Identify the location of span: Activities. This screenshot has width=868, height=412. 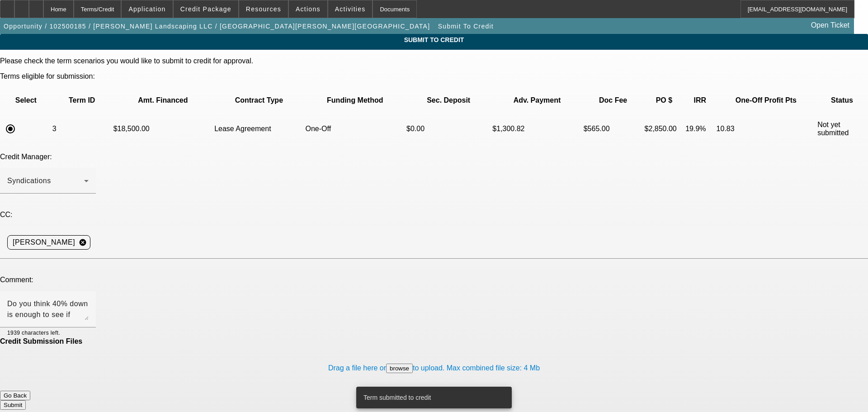
(350, 9).